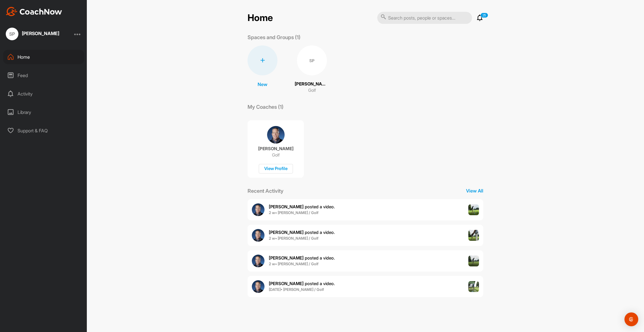 This screenshot has height=332, width=644. Describe the element at coordinates (44, 131) in the screenshot. I see `div: Support & FAQ` at that location.